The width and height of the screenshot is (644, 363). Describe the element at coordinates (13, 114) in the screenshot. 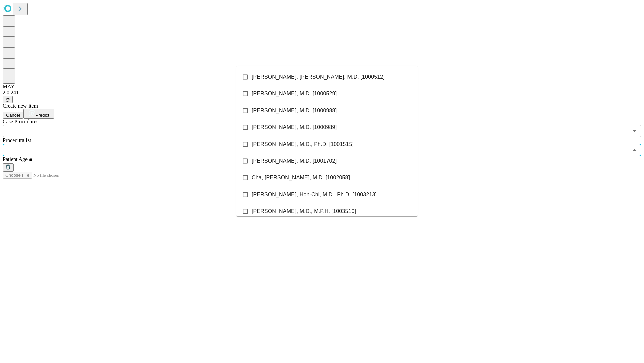

I see `button: Cancel` at that location.